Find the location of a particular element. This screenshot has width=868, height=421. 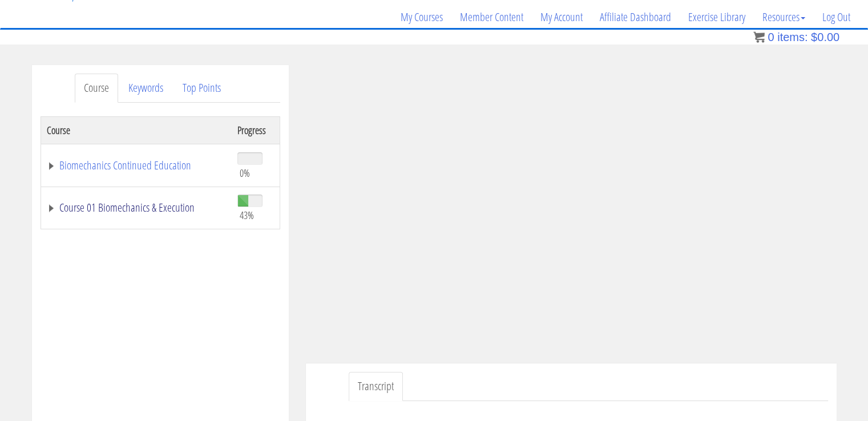

a: Course 01 Biomechanics & Execution is located at coordinates (136, 207).